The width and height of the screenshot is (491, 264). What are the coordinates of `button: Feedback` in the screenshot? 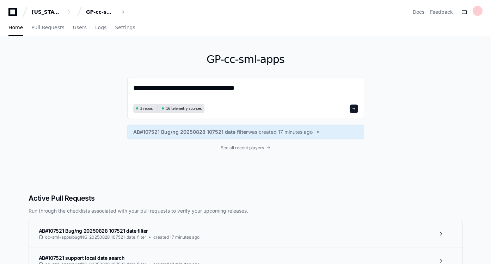 It's located at (441, 12).